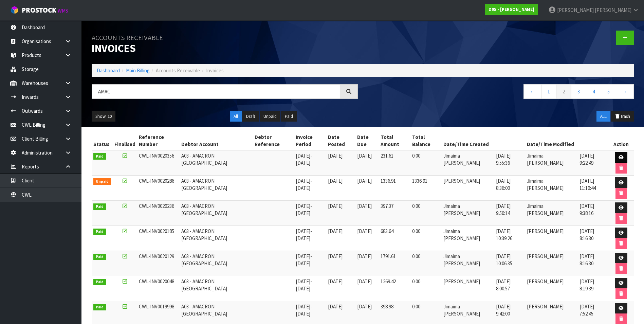 Image resolution: width=644 pixels, height=324 pixels. What do you see at coordinates (394, 141) in the screenshot?
I see `th: Total Amount` at bounding box center [394, 141].